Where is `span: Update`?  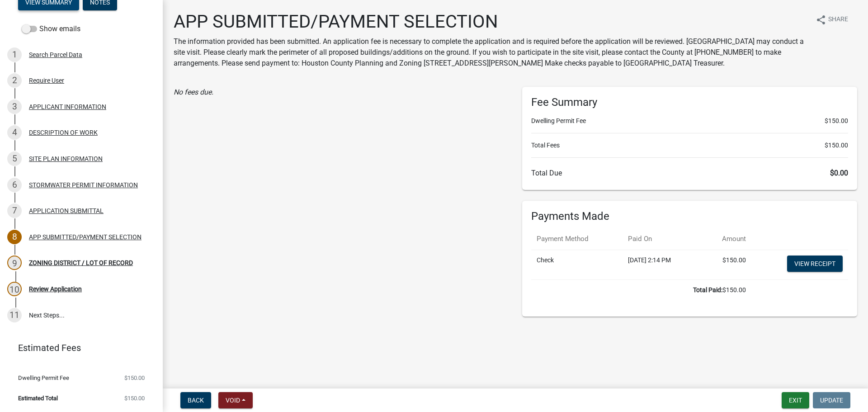
span: Update is located at coordinates (831, 400).